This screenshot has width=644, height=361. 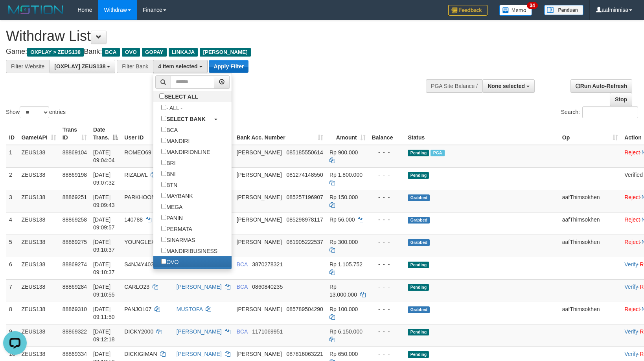 I want to click on input: OVO, so click(x=164, y=261).